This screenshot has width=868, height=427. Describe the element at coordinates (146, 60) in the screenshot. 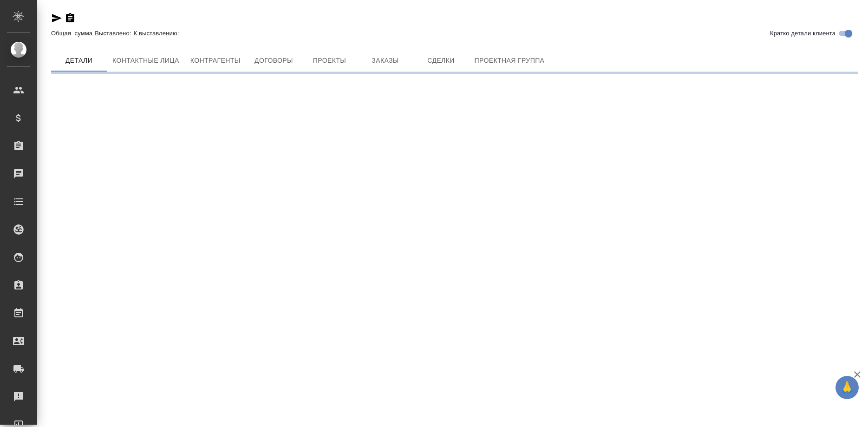

I see `span: Контактные лица` at that location.